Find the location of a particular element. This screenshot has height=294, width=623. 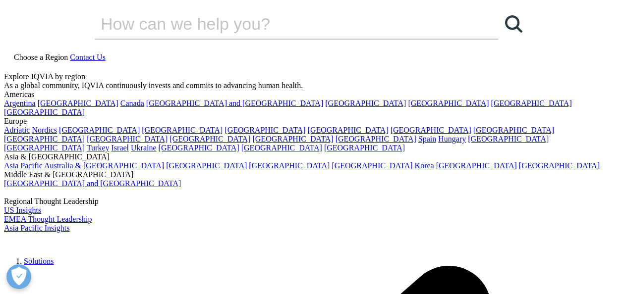

a: Solutions is located at coordinates (39, 261).